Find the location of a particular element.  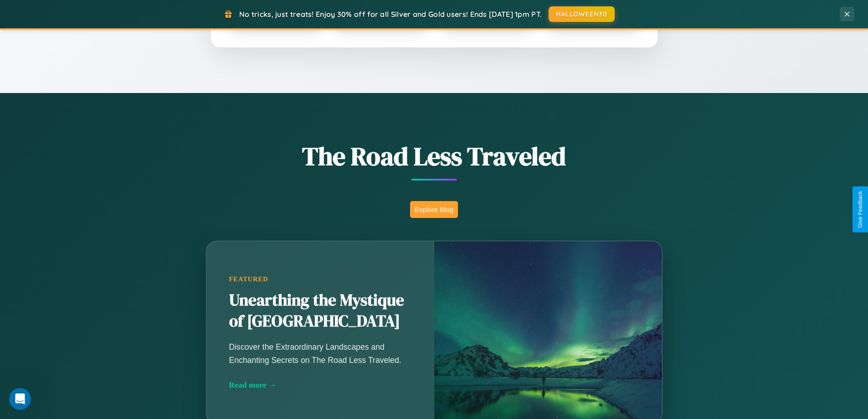

p: Discover the Extraordinary Landscapes and Enchanting Secrets on The Road Less Traveled. is located at coordinates (321, 353).